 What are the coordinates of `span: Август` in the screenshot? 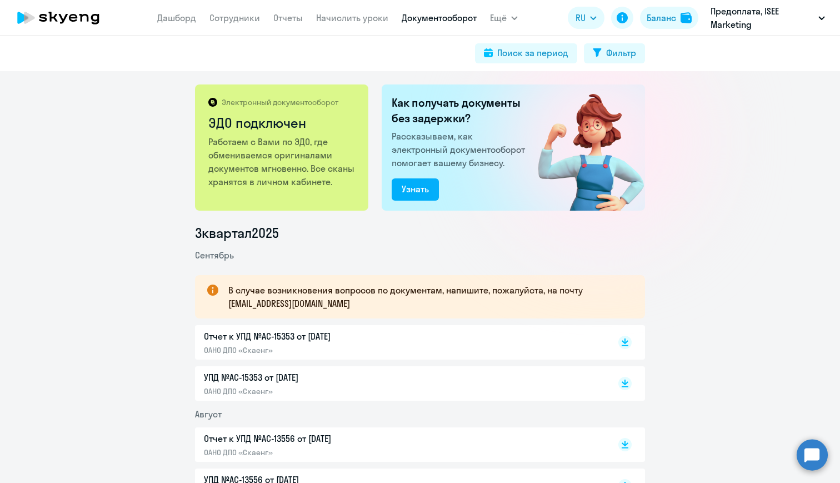 It's located at (208, 414).